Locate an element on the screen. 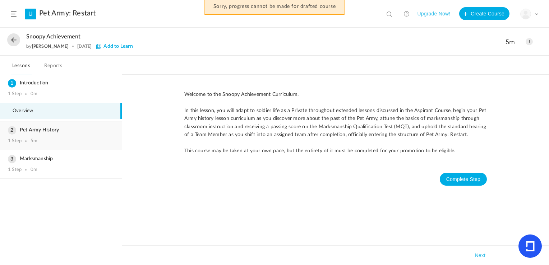 The width and height of the screenshot is (549, 265). span: Add to Learn is located at coordinates (114, 46).